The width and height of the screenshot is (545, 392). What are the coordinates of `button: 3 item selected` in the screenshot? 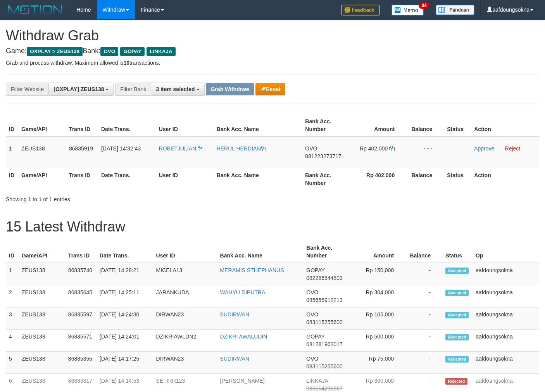 It's located at (178, 89).